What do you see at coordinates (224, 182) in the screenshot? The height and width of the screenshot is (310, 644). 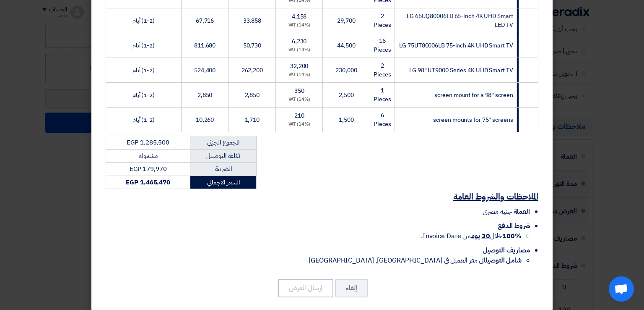 I see `td: السعر الاجمالي` at bounding box center [224, 182].